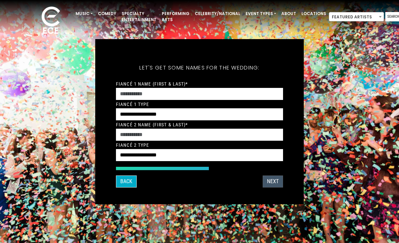  Describe the element at coordinates (199, 68) in the screenshot. I see `h5: Let's get some names for the wedding:` at that location.